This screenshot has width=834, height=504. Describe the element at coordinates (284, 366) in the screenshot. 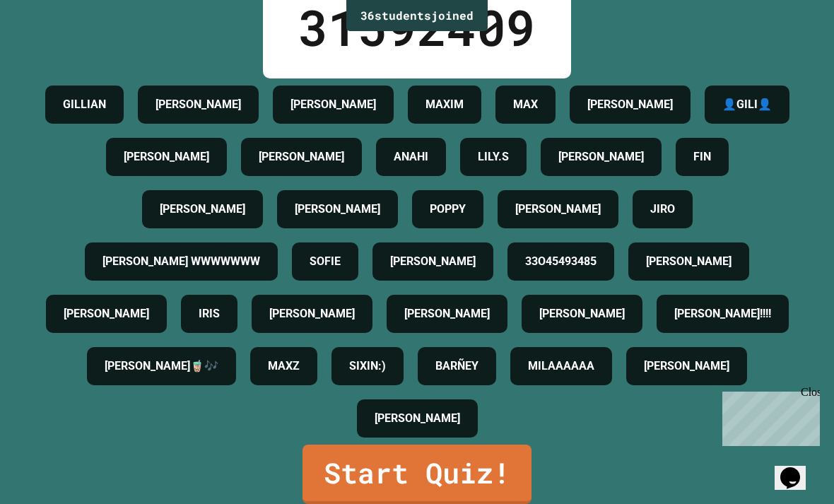

I see `h4: MAXZ` at that location.